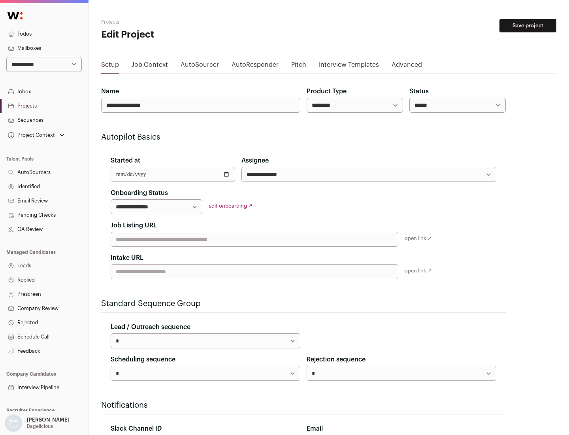 The width and height of the screenshot is (569, 435). I want to click on h2: Standard Sequence Group, so click(303, 303).